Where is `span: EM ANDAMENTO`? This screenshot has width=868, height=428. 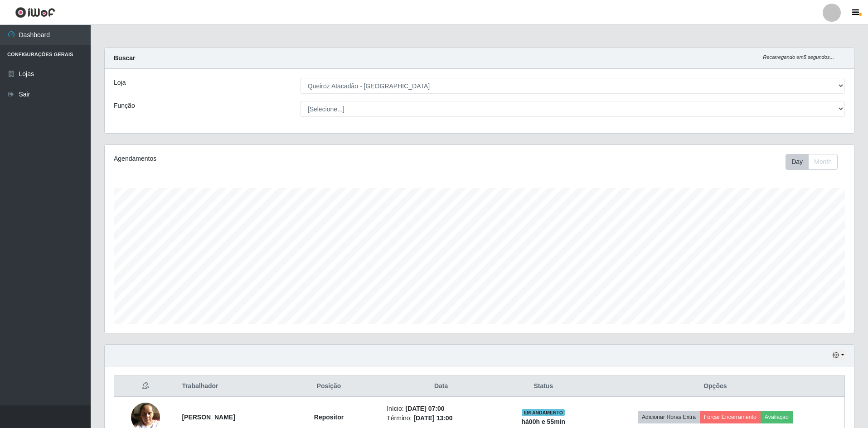 span: EM ANDAMENTO is located at coordinates (543, 413).